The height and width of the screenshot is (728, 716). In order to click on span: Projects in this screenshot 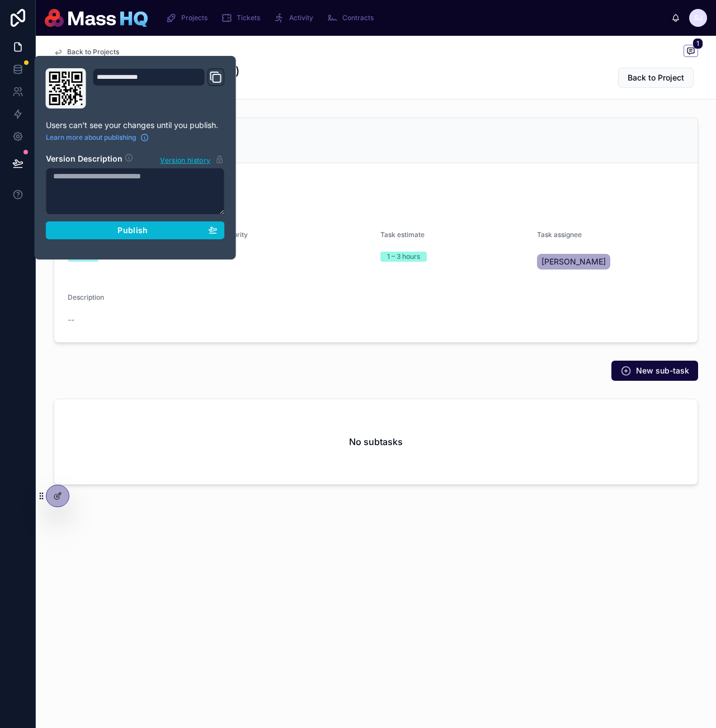, I will do `click(194, 18)`.